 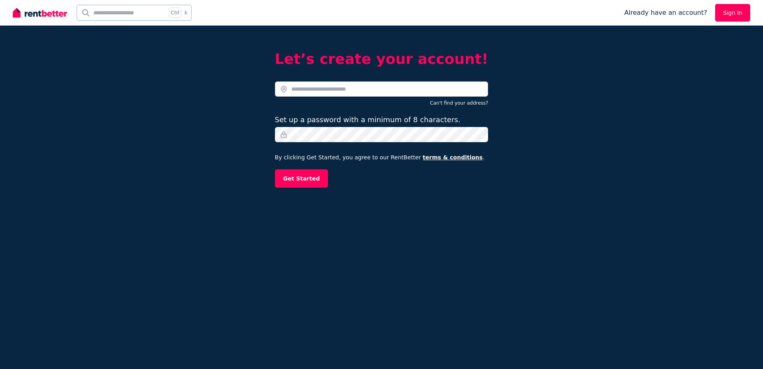 What do you see at coordinates (40, 13) in the screenshot?
I see `img: RentBetter` at bounding box center [40, 13].